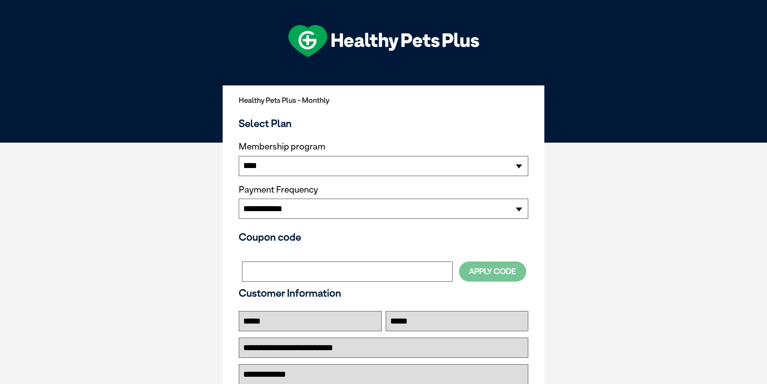 The height and width of the screenshot is (384, 767). What do you see at coordinates (492, 271) in the screenshot?
I see `button: Apply Code` at bounding box center [492, 271].